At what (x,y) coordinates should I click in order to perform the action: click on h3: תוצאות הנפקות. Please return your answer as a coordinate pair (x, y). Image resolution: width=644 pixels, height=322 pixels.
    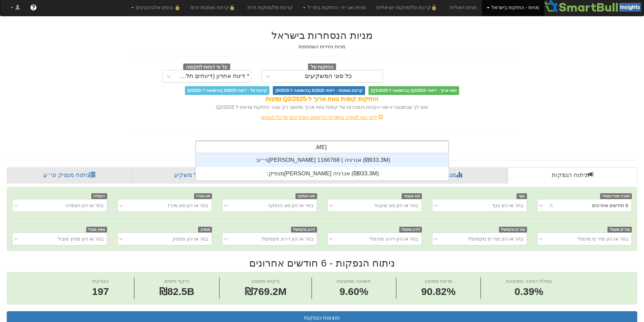
    Looking at the image, I should click on (322, 318).